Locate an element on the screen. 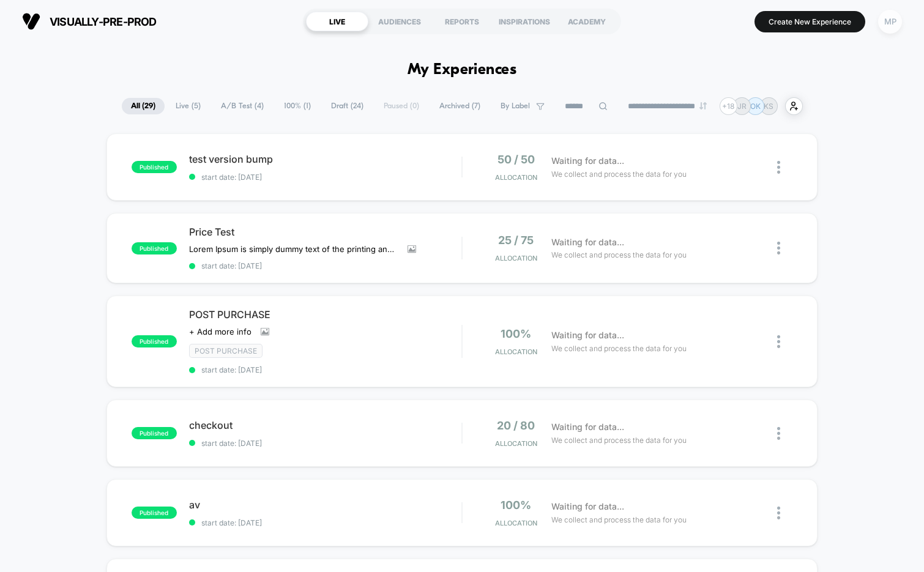  span: A/B Test ( 4 ) is located at coordinates (242, 106).